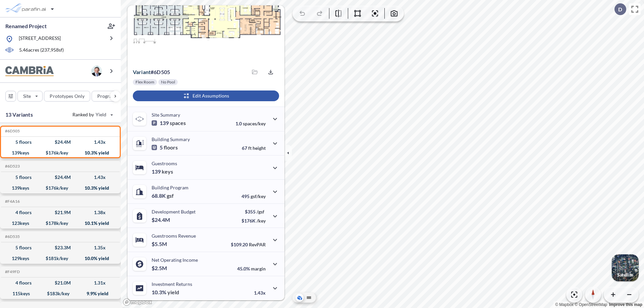 The image size is (644, 308). Describe the element at coordinates (250, 148) in the screenshot. I see `span: ft` at that location.